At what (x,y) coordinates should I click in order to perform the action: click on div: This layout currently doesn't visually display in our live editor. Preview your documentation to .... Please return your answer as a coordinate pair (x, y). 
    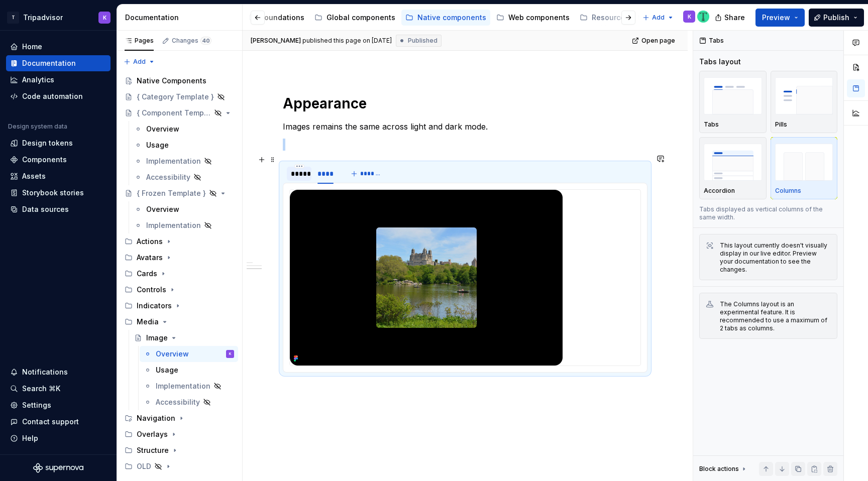
    Looking at the image, I should click on (775, 257).